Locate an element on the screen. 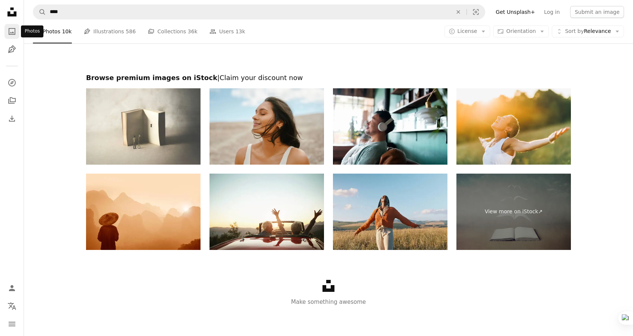 This screenshot has height=336, width=633. a: Illustrations is located at coordinates (12, 49).